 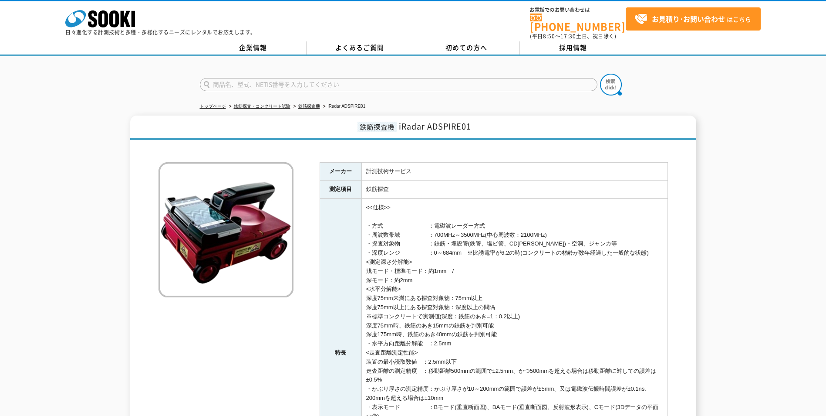 What do you see at coordinates (573, 36) in the screenshot?
I see `span: (平日 ～ 土日、祝日除く)` at bounding box center [573, 36].